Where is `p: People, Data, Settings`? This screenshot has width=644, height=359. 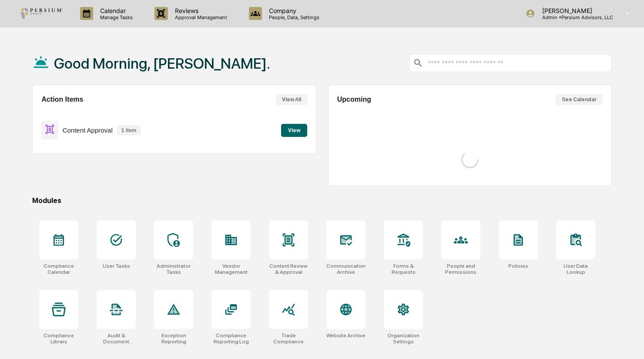
p: People, Data, Settings is located at coordinates (293, 18).